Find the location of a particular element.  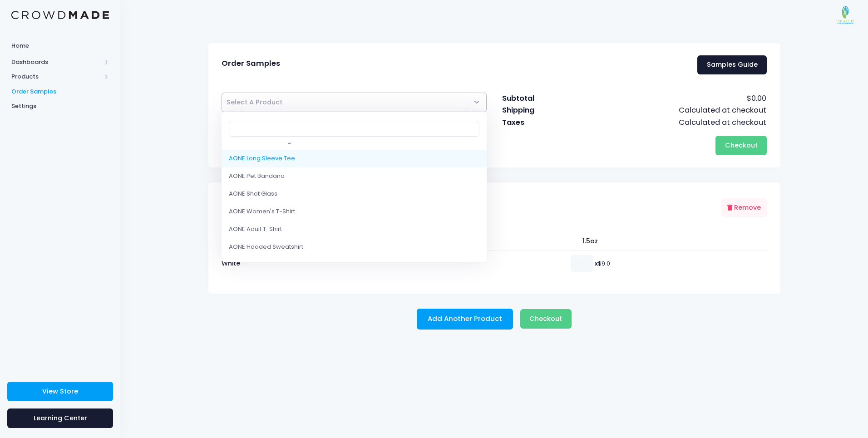

td: Subtotal is located at coordinates (538, 99).